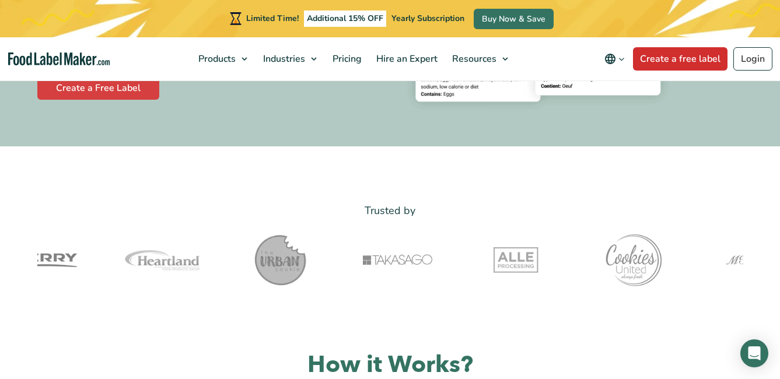 This screenshot has height=379, width=780. I want to click on span: Limited Time!, so click(272, 18).